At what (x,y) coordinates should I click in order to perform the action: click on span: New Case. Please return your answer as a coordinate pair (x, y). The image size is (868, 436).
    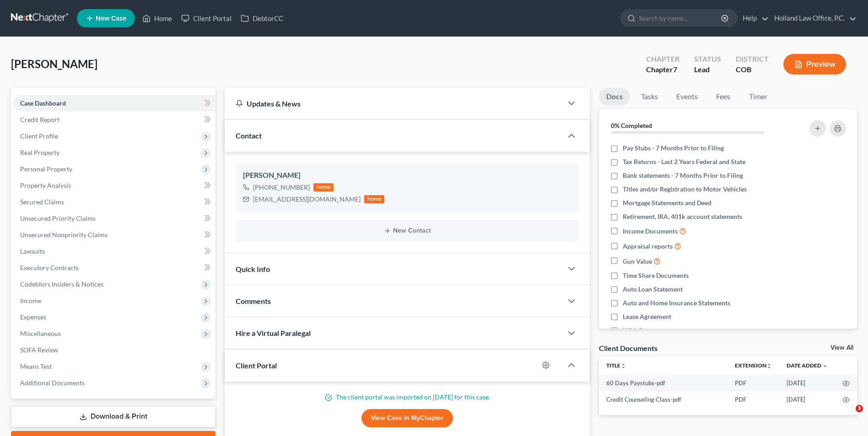
    Looking at the image, I should click on (111, 18).